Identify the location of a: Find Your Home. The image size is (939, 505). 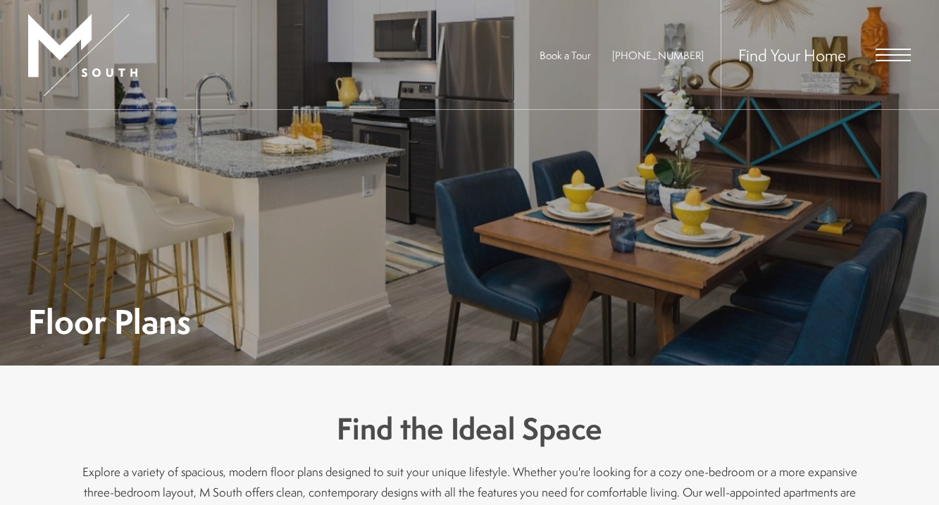
(791, 55).